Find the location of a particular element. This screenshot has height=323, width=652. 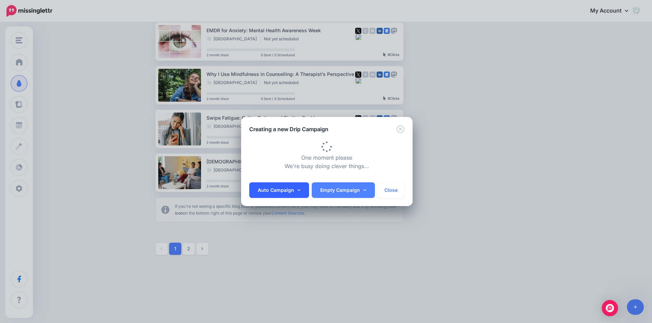

h5: Creating a new Drip Campaign is located at coordinates (288, 129).